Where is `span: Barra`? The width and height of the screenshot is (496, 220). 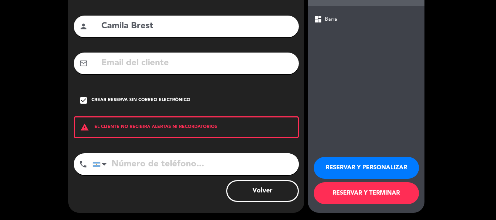
span: Barra is located at coordinates (331, 19).